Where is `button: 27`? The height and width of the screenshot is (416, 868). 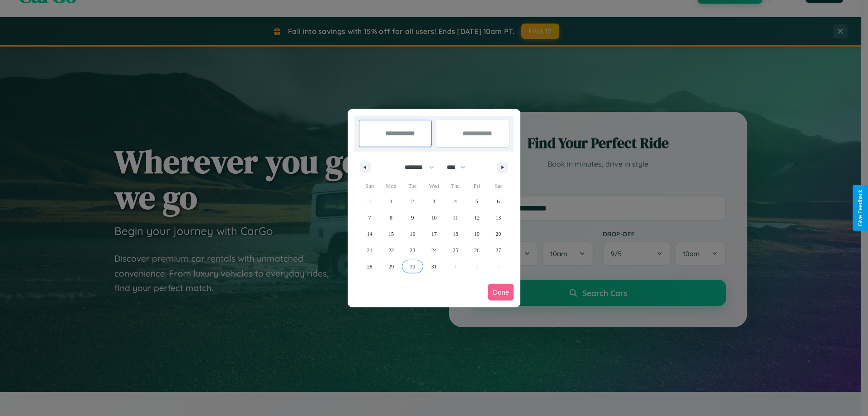
button: 27 is located at coordinates (498, 250).